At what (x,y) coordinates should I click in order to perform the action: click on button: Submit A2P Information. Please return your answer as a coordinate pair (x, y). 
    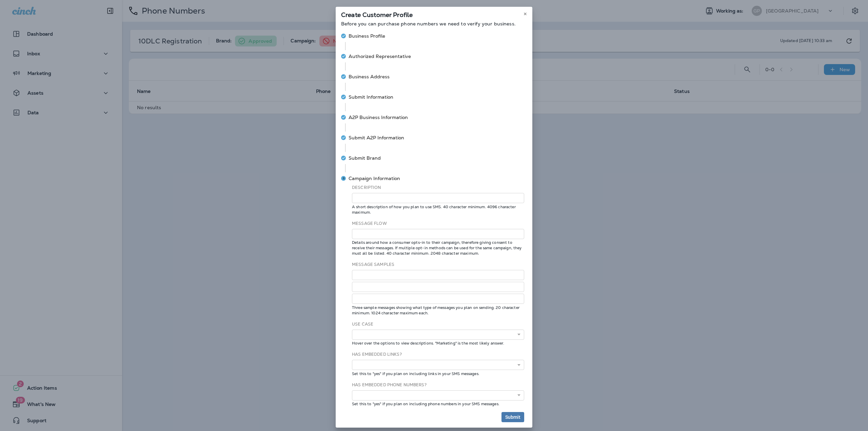
    Looking at the image, I should click on (434, 138).